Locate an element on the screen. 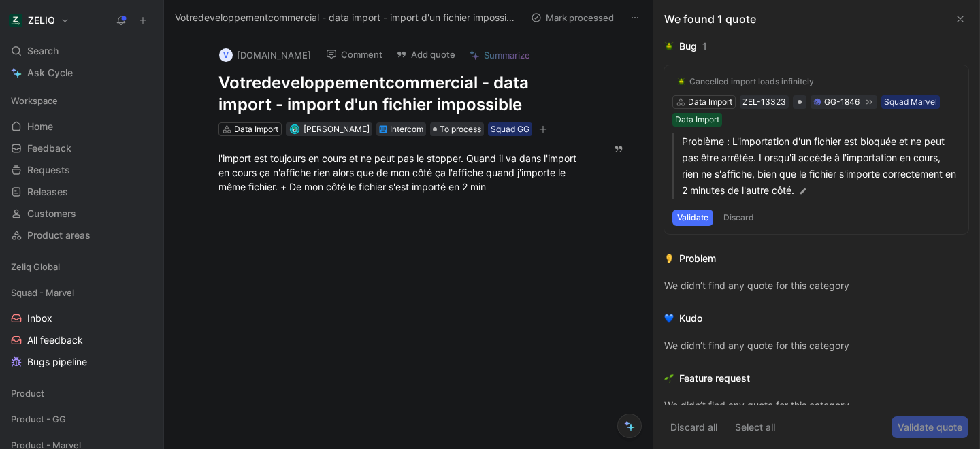 The height and width of the screenshot is (449, 980). span: Squad - Marvel is located at coordinates (42, 293).